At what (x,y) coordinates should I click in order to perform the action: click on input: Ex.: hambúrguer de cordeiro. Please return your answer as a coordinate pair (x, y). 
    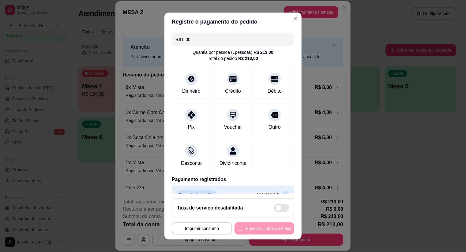
    Looking at the image, I should click on (233, 40).